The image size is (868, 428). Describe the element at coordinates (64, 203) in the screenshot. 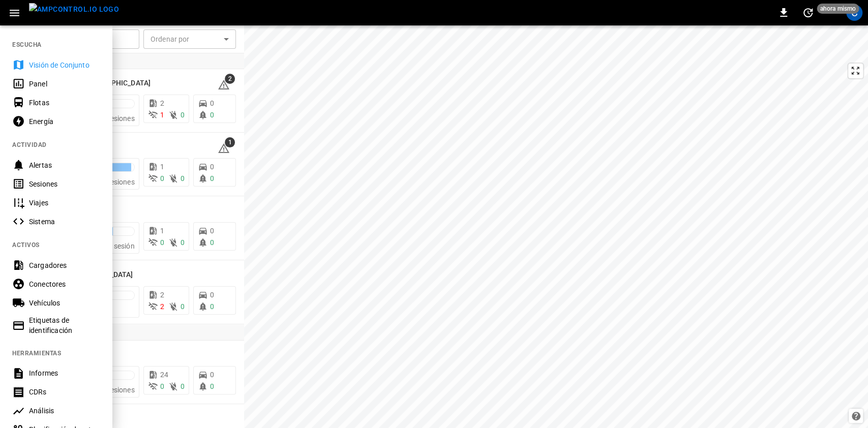

I see `div: Viajes` at that location.